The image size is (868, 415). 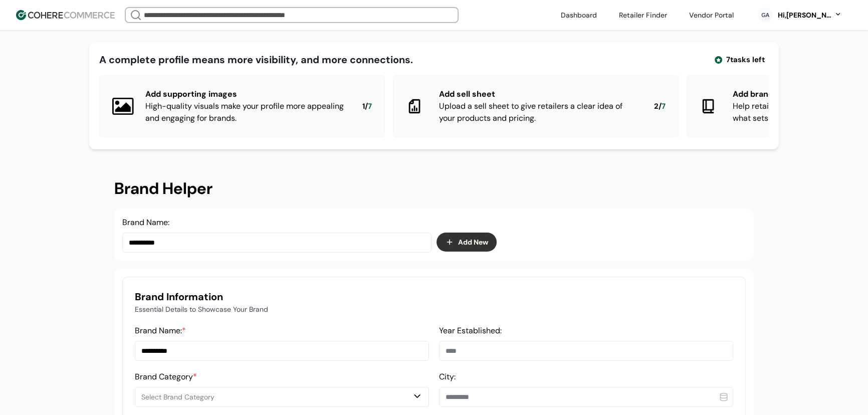 I want to click on h2: Brand Helper, so click(x=434, y=188).